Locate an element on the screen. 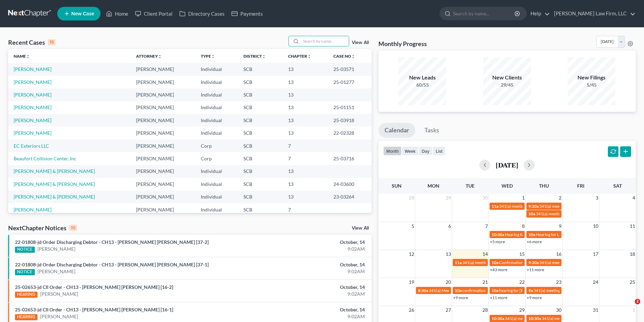  span: 13 is located at coordinates (448, 254).